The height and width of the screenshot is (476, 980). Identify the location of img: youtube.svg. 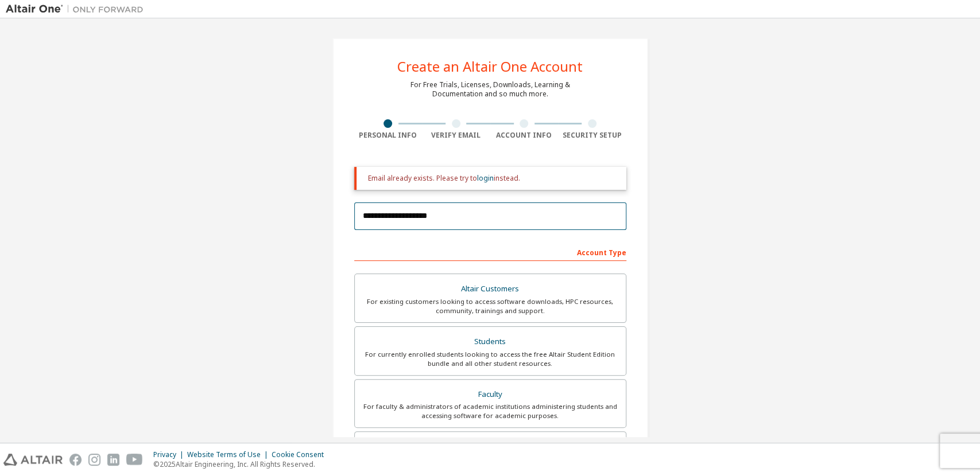
(134, 459).